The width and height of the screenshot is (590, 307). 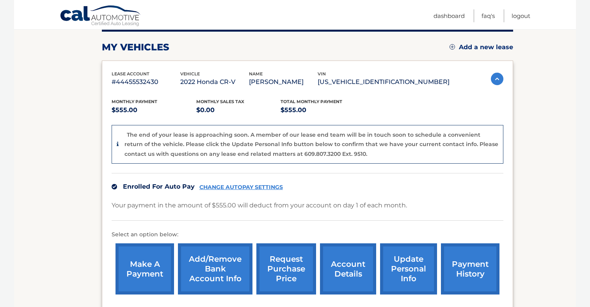 What do you see at coordinates (308, 235) in the screenshot?
I see `p: Select an option below:` at bounding box center [308, 235].